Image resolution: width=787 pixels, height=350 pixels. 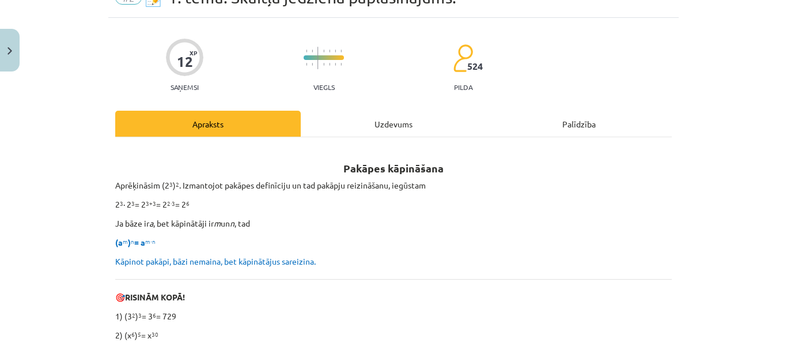 I want to click on img: icon-long-line-d9ea69661e0d244f92f715978eff75569469978d946b2353a9bb055b3ed8787d.svg, so click(x=318, y=58).